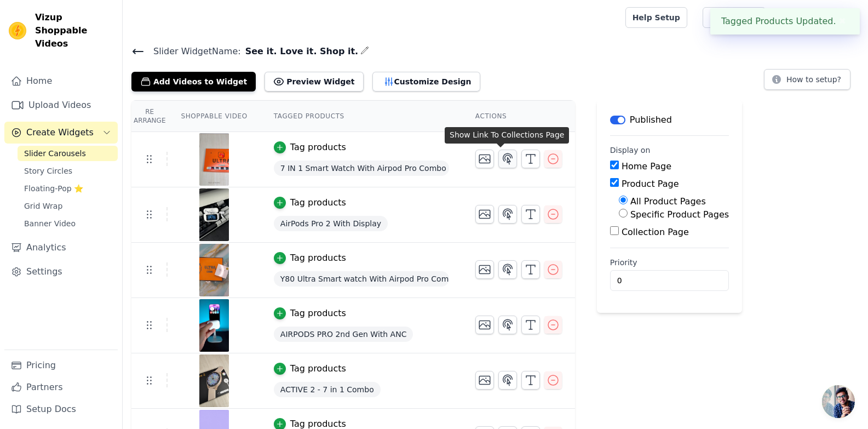 This screenshot has height=429, width=868. I want to click on span: Create Widgets, so click(60, 133).